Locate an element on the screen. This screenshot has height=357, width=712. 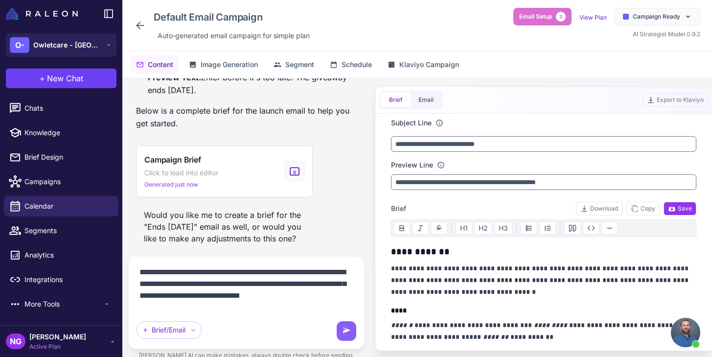
span: Segment is located at coordinates (299, 65).